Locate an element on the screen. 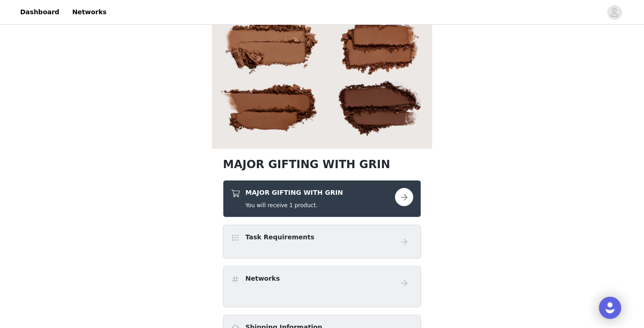 This screenshot has height=328, width=644. div: avatar is located at coordinates (614, 13).